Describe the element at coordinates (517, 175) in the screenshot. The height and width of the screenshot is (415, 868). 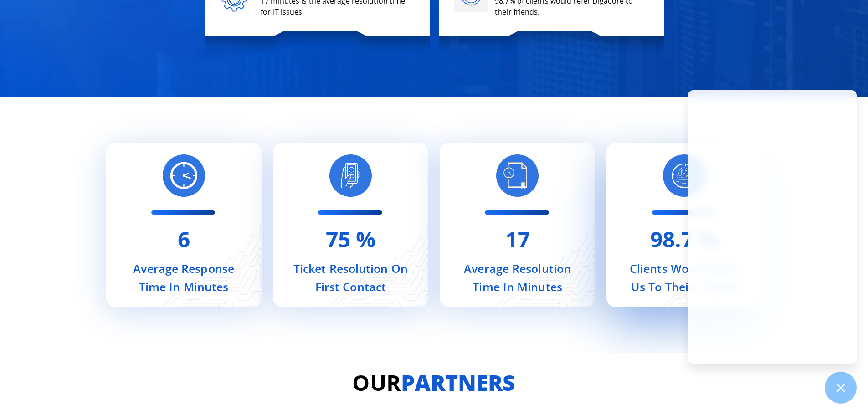
I see `img: Average Resolution` at that location.